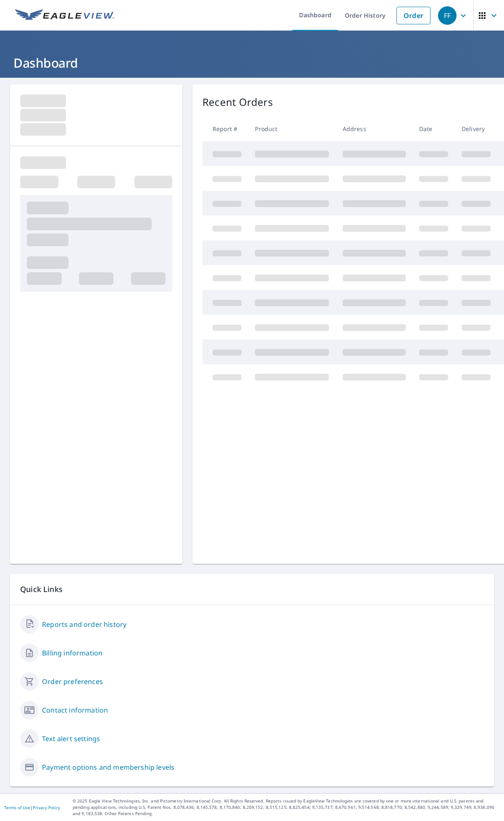 The width and height of the screenshot is (504, 821). What do you see at coordinates (475, 128) in the screenshot?
I see `th: Delivery` at bounding box center [475, 128].